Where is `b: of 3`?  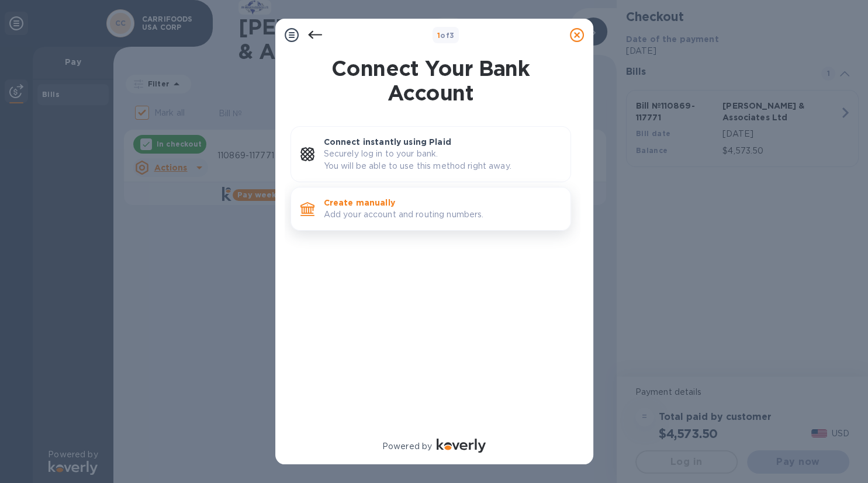 b: of 3 is located at coordinates (446, 35).